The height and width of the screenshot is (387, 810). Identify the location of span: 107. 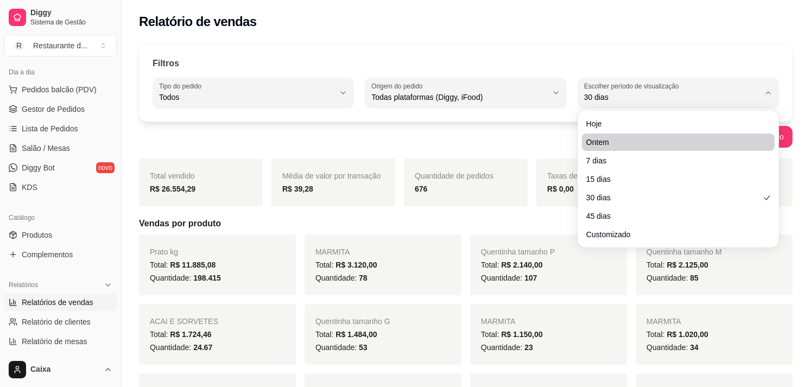
(530, 278).